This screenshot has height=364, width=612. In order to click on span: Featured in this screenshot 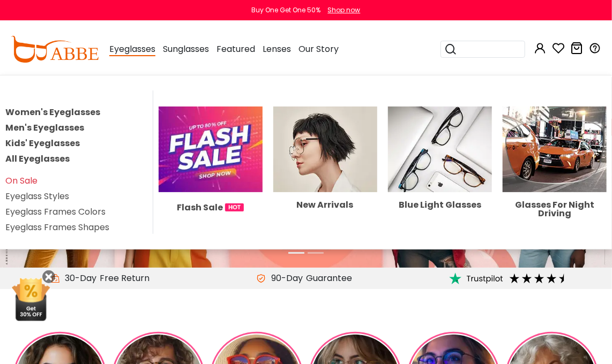, I will do `click(236, 49)`.